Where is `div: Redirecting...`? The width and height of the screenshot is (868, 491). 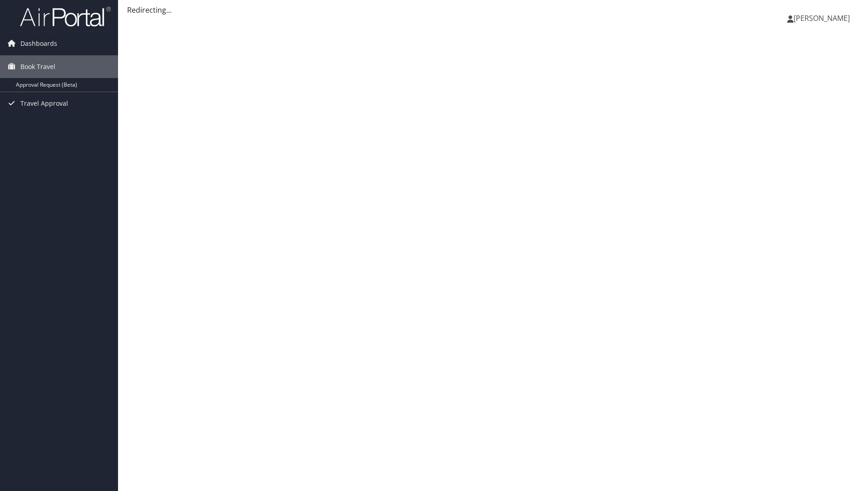
div: Redirecting... is located at coordinates (493, 10).